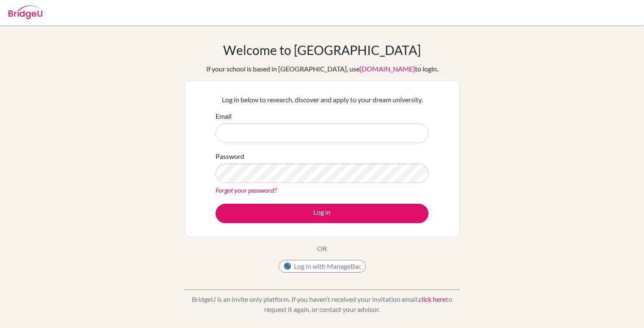 The width and height of the screenshot is (644, 328). Describe the element at coordinates (223, 116) in the screenshot. I see `label: Email` at that location.